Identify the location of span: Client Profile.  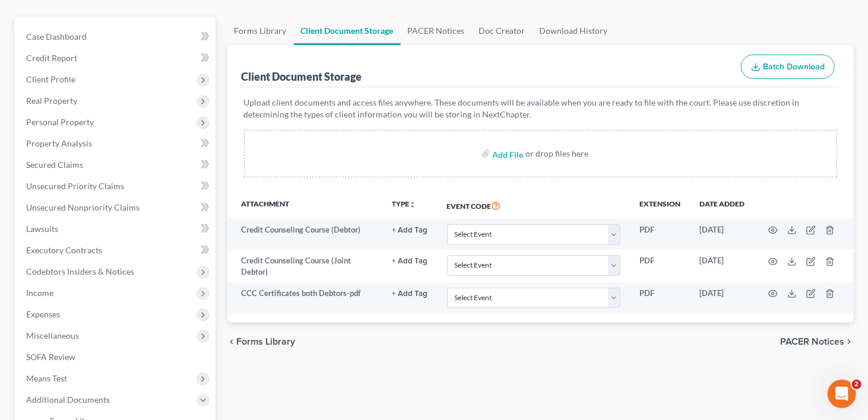
(51, 79).